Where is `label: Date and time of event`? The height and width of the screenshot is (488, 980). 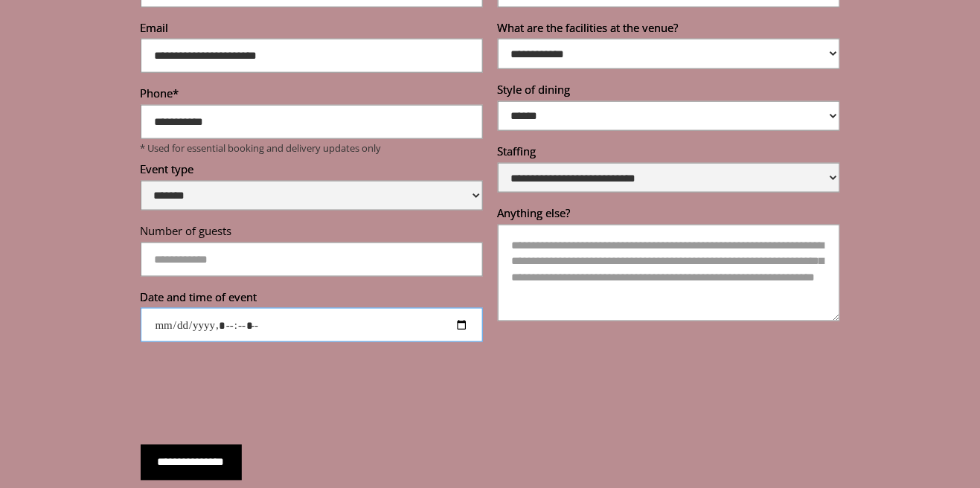 label: Date and time of event is located at coordinates (312, 299).